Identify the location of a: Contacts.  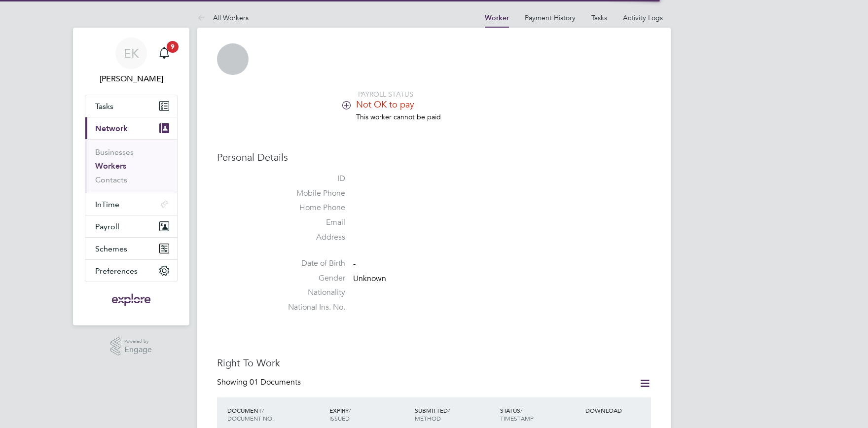
(111, 180).